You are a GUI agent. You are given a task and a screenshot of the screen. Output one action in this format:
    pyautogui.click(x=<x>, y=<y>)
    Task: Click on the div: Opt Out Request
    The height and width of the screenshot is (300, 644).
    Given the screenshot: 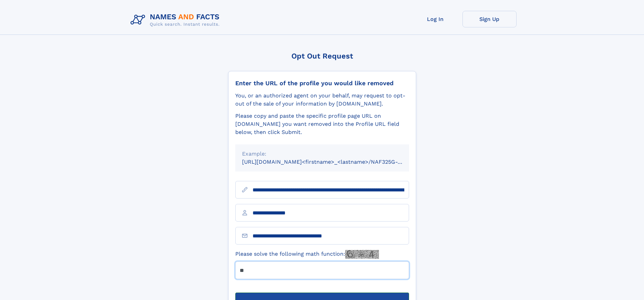 What is the action you would take?
    pyautogui.click(x=322, y=56)
    